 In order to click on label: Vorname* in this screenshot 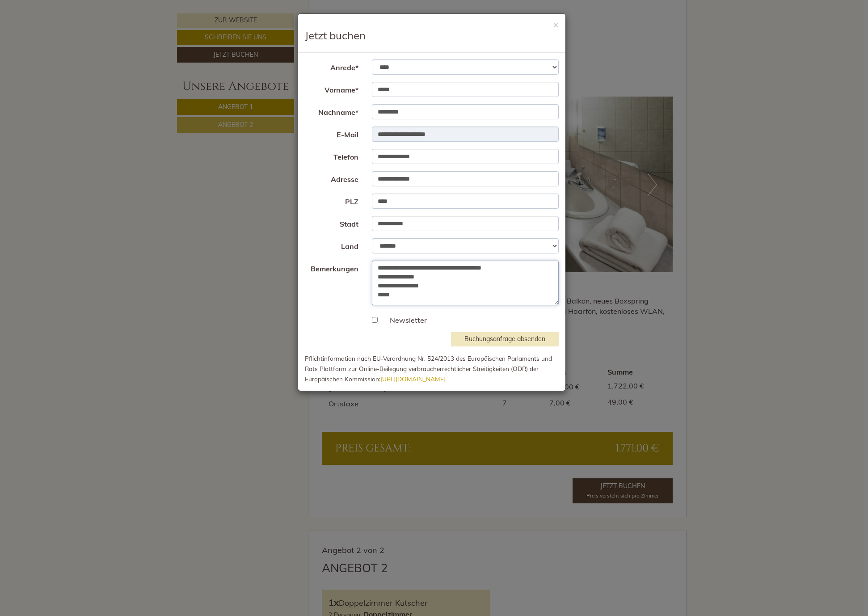, I will do `click(332, 89)`.